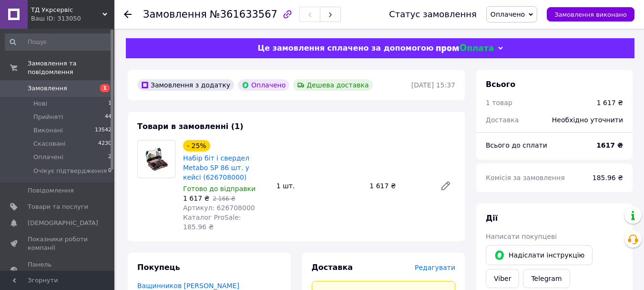  I want to click on span: Виконані, so click(48, 130).